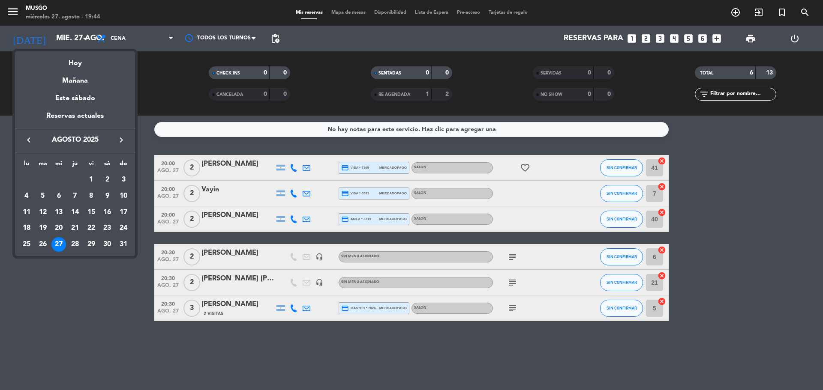 This screenshot has height=390, width=823. What do you see at coordinates (75, 165) in the screenshot?
I see `th: jueves` at bounding box center [75, 165].